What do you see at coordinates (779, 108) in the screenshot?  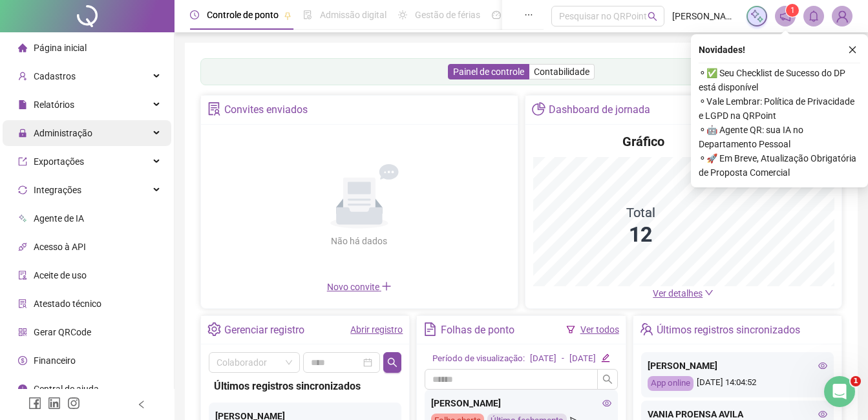 I see `span: ⚬ Vale Lembrar: Política de Privacidade e LGPD na QRPoint` at bounding box center [779, 108].